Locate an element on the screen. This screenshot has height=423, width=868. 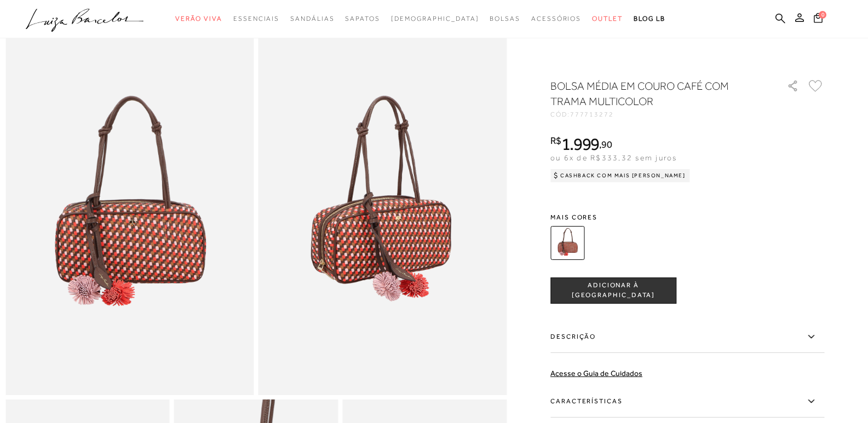
a: Acesse o Guia de Cuidados is located at coordinates (596, 373).